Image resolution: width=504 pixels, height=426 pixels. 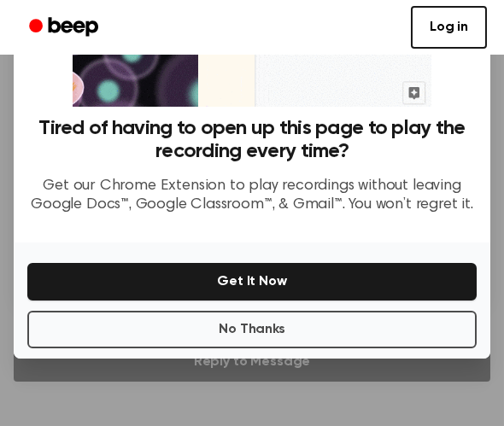 I want to click on a: Beep, so click(x=65, y=27).